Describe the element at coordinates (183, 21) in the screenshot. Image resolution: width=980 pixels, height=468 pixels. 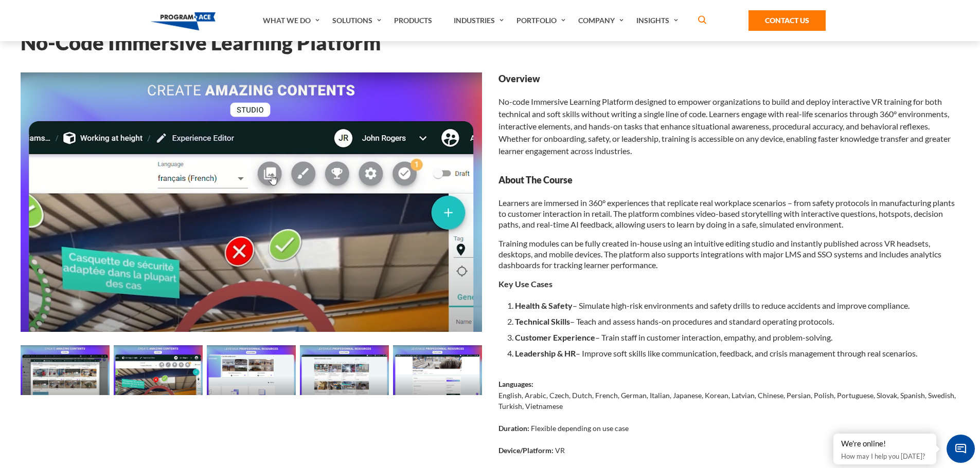
I see `img: Program-Ace` at that location.